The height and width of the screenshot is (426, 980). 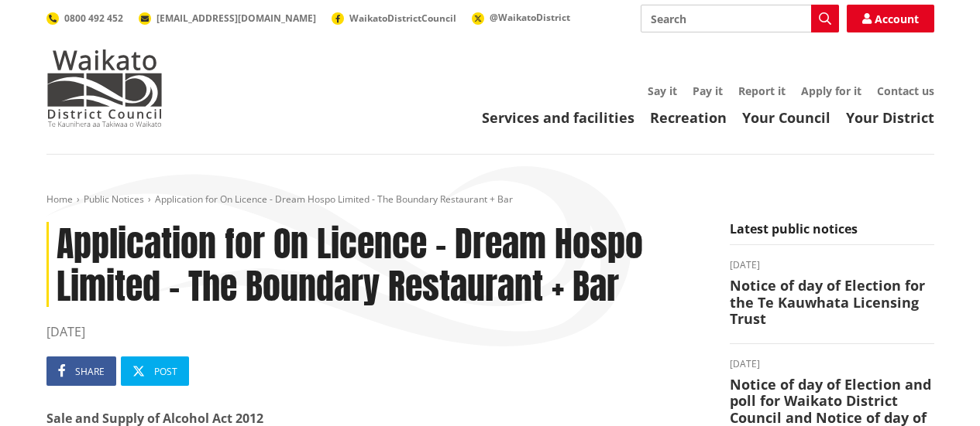 What do you see at coordinates (154, 371) in the screenshot?
I see `a: Post` at bounding box center [154, 371].